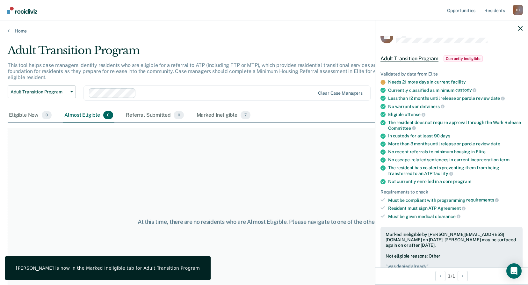 The height and width of the screenshot is (285, 528). What do you see at coordinates (455, 114) in the screenshot?
I see `div: Eligible` at bounding box center [455, 114].